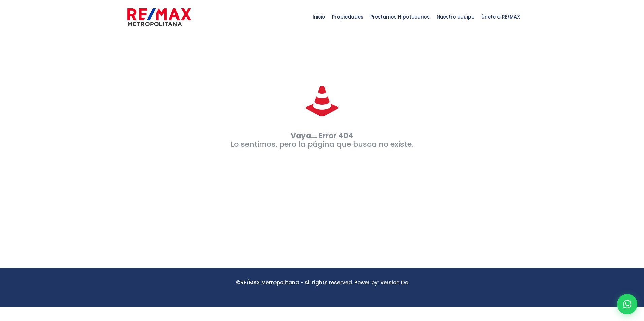  Describe the element at coordinates (319, 17) in the screenshot. I see `span: Inicio` at that location.